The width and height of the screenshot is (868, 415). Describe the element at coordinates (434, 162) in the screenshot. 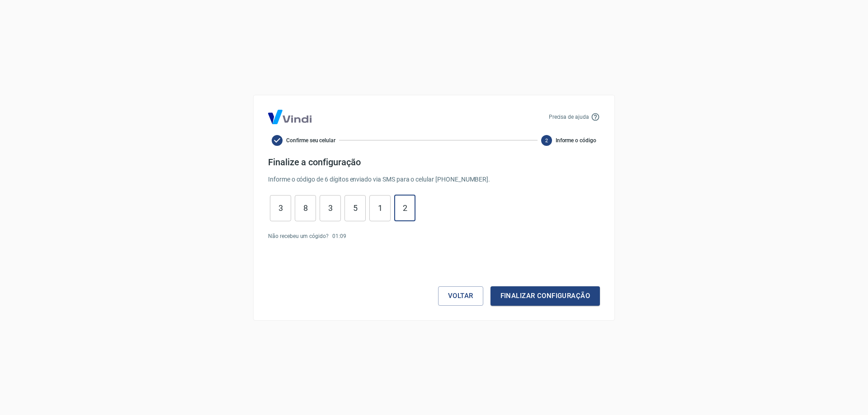

I see `h4: Finalize a configuração` at that location.